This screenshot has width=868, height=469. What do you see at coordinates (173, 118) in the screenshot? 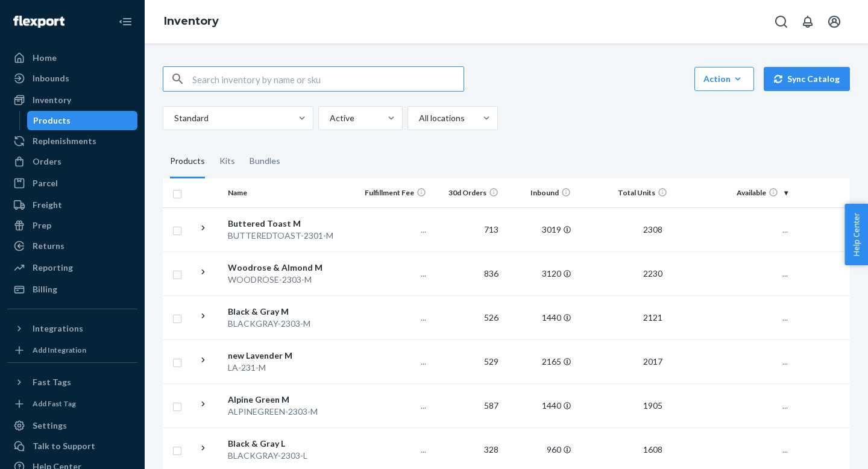
I see `input: Standard` at bounding box center [173, 118].